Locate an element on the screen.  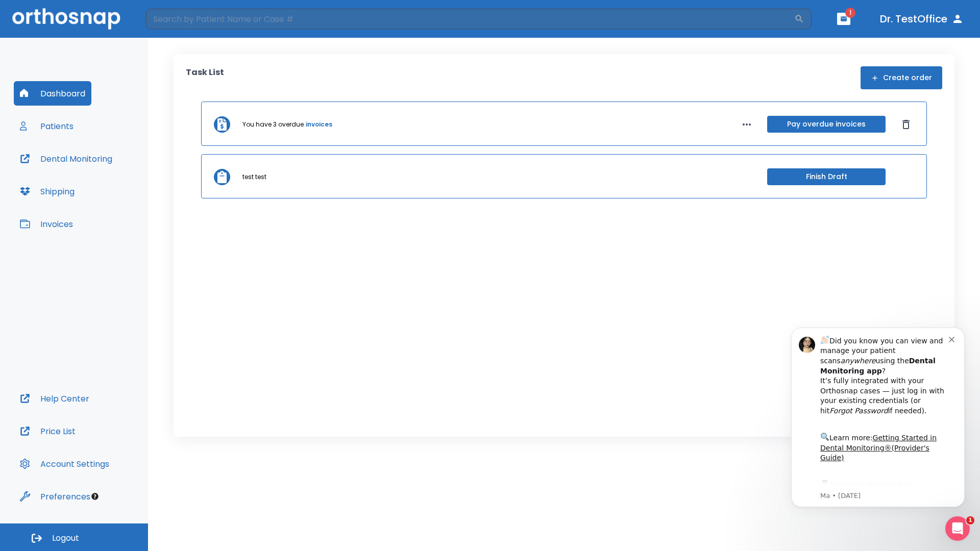
button: Create order is located at coordinates (901, 77).